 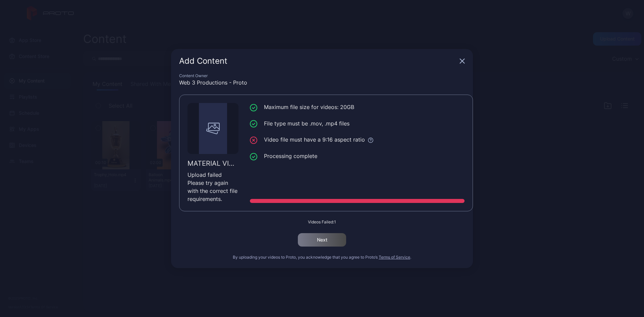 I want to click on li: Processing complete, so click(x=357, y=156).